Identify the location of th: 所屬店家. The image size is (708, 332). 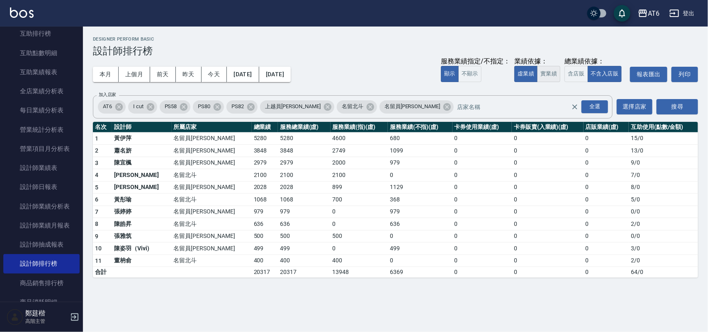
(211, 127).